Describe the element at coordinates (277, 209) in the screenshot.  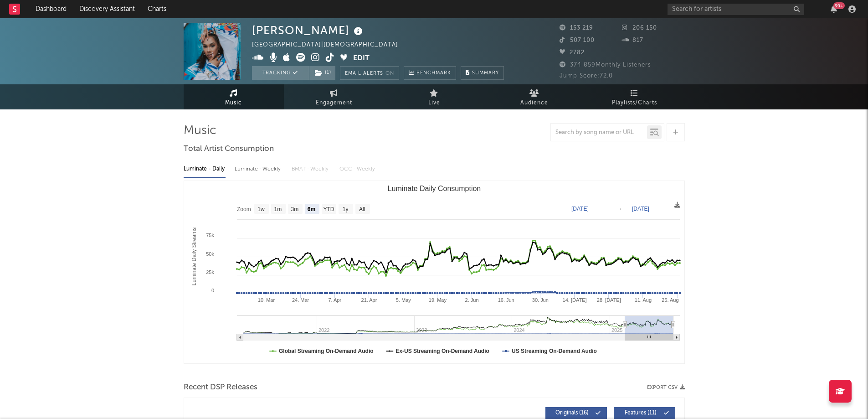
I see `text: 1m` at that location.